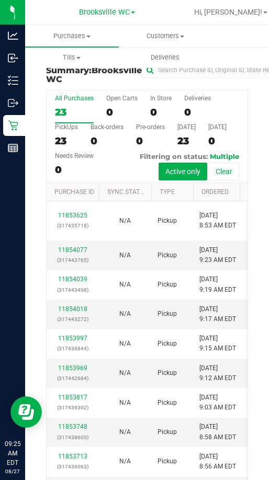 The width and height of the screenshot is (269, 480). Describe the element at coordinates (127, 192) in the screenshot. I see `a: Sync Status` at that location.